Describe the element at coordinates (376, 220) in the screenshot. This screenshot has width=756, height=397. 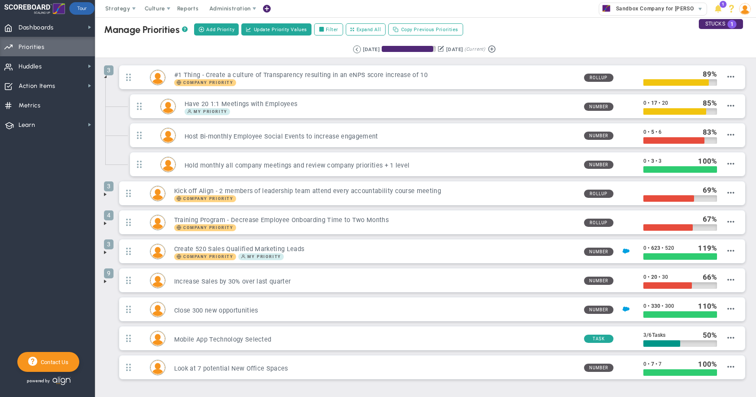
I see `h3: Training Program - Decrease Employee Onboarding Time to Two Months` at that location.